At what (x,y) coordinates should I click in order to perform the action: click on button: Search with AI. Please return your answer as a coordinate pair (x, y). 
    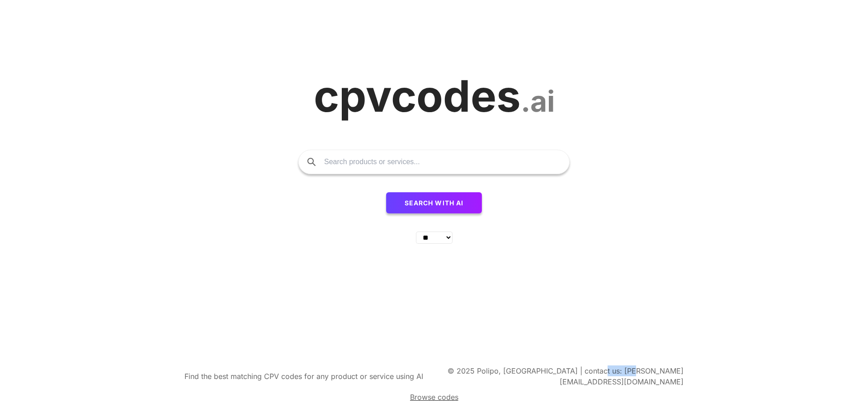
    Looking at the image, I should click on (434, 203).